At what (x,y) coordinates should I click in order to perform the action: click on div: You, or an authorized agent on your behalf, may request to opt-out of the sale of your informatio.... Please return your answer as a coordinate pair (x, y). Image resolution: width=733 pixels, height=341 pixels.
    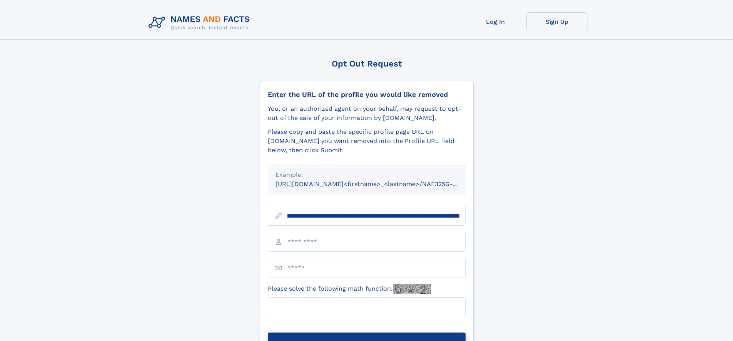
    Looking at the image, I should click on (367, 114).